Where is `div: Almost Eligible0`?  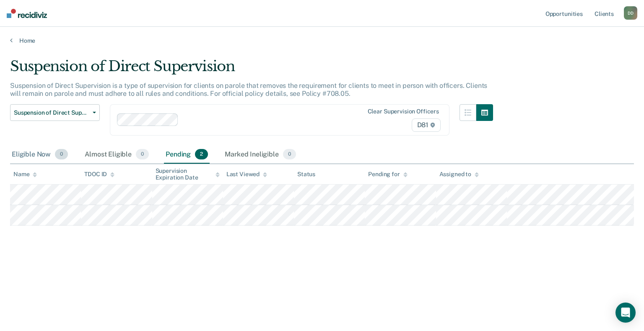 div: Almost Eligible0 is located at coordinates (117, 155).